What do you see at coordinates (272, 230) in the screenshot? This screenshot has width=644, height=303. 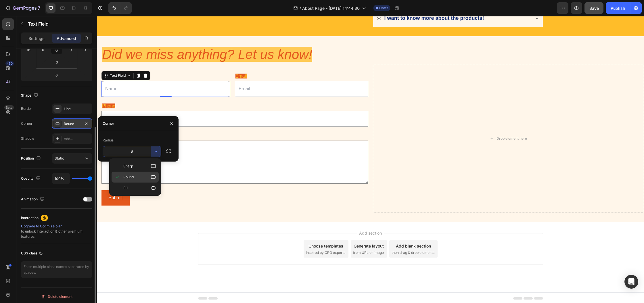 I see `div: Generate layout` at bounding box center [272, 230].